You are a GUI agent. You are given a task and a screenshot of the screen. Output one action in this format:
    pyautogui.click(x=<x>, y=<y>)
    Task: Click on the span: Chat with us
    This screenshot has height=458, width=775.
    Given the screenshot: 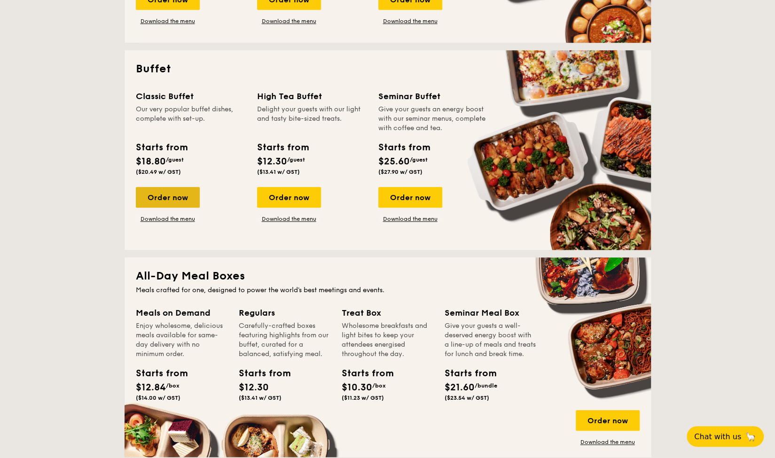 What is the action you would take?
    pyautogui.click(x=717, y=436)
    